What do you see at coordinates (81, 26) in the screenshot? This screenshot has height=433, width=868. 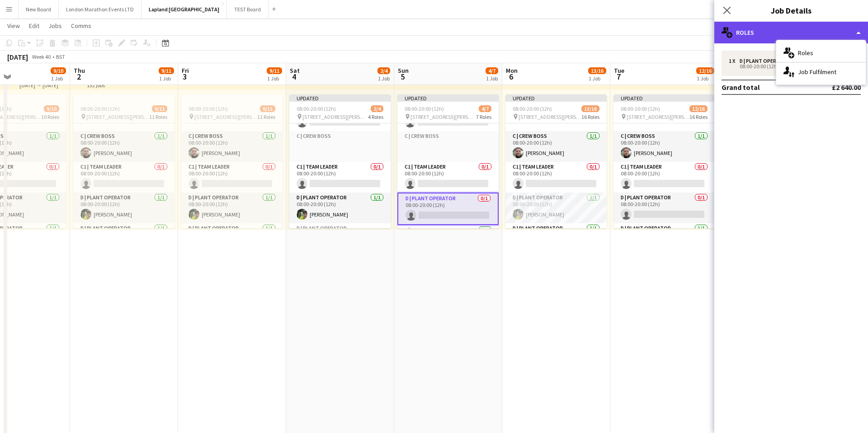 I see `span: Comms` at bounding box center [81, 26].